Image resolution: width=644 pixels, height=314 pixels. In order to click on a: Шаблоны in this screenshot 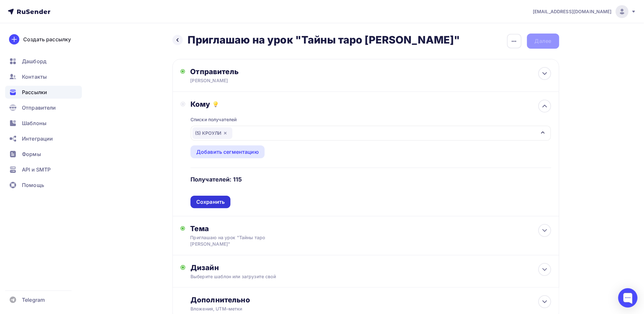, I will do `click(44, 123)`.